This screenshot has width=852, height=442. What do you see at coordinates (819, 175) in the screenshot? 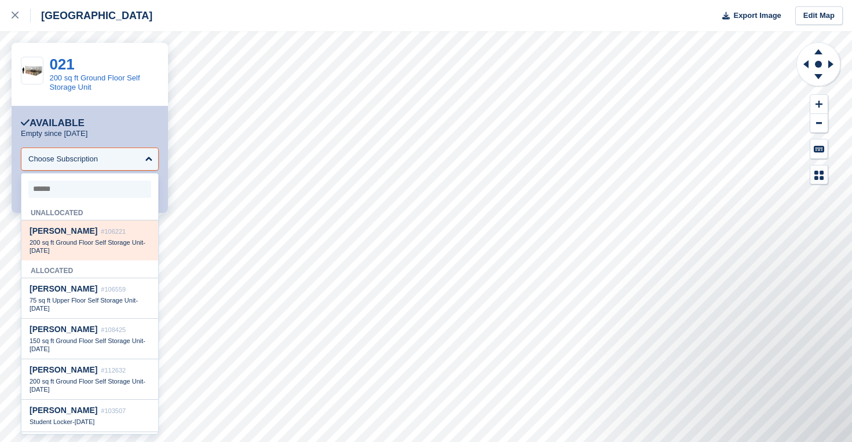
I see `button: Map Legend` at bounding box center [819, 175].